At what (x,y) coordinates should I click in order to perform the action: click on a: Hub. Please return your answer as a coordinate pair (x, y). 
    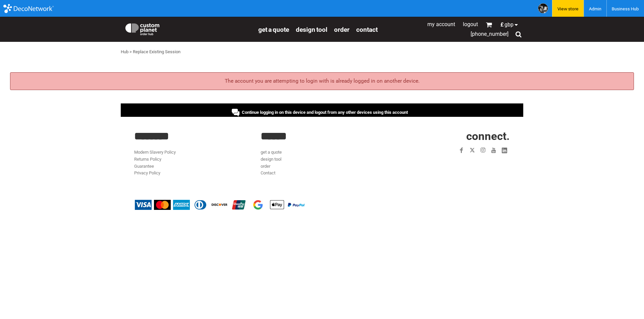
    Looking at the image, I should click on (125, 52).